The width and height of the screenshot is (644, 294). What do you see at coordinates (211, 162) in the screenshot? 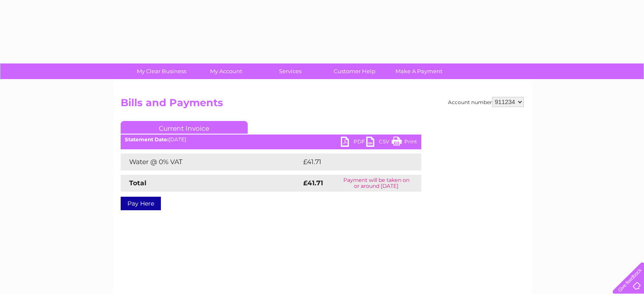
I see `td: Water @ 0% VAT` at bounding box center [211, 162].